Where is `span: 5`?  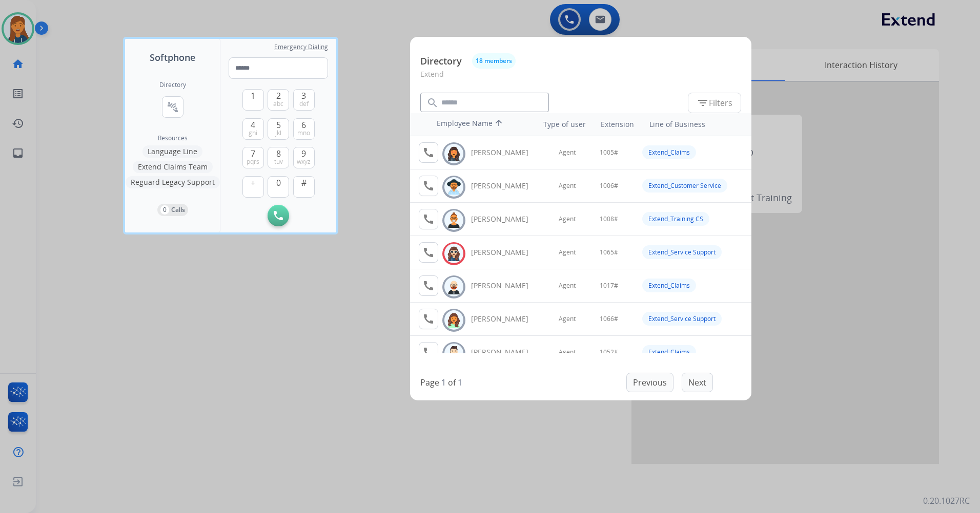
span: 5 is located at coordinates (278, 125).